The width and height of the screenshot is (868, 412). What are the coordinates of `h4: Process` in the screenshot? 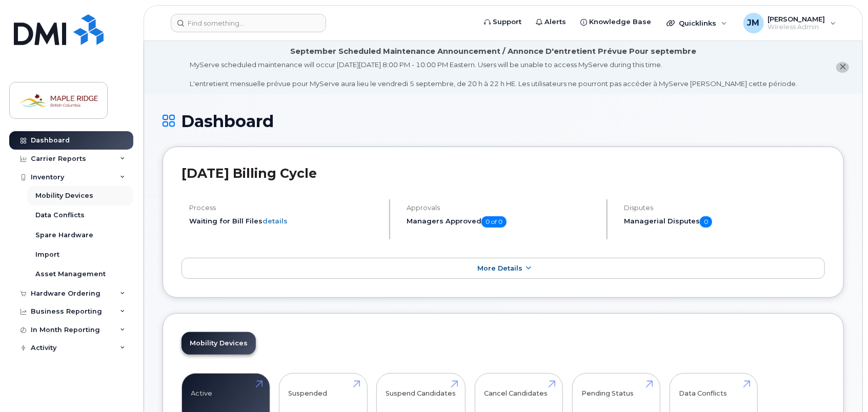 It's located at (285, 208).